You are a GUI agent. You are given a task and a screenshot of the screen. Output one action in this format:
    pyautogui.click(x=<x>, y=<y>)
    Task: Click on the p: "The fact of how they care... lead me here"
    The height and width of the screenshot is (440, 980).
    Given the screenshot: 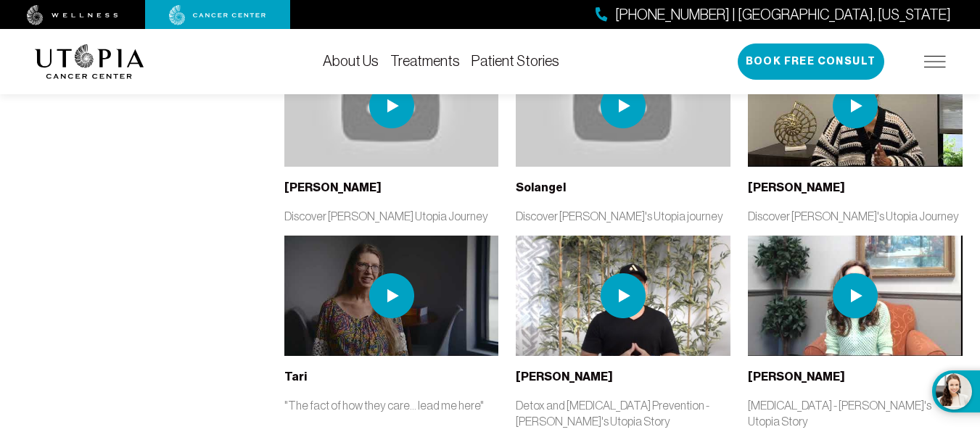 What is the action you would take?
    pyautogui.click(x=392, y=405)
    